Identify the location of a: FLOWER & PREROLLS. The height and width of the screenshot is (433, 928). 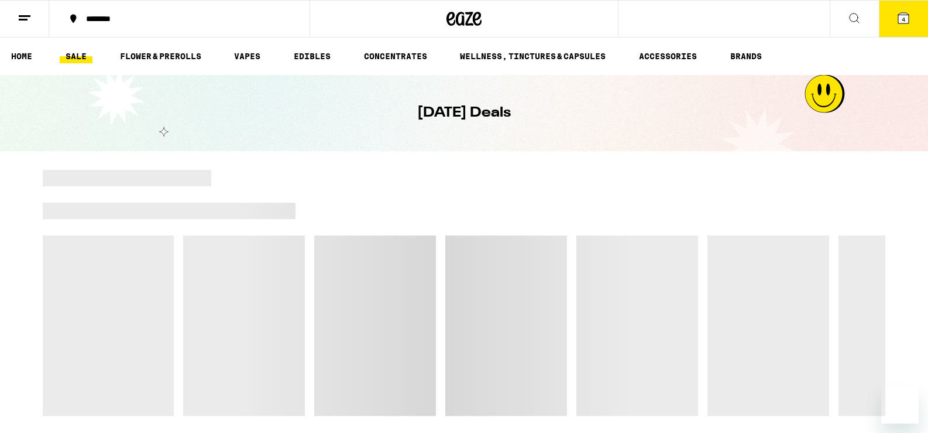
(160, 56).